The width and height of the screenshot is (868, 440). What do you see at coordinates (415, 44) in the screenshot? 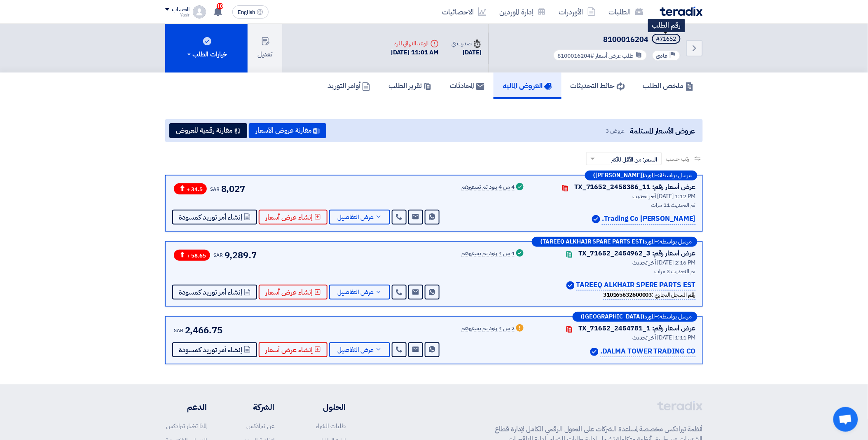
I see `div: الموعد النهائي للرد` at bounding box center [415, 44].